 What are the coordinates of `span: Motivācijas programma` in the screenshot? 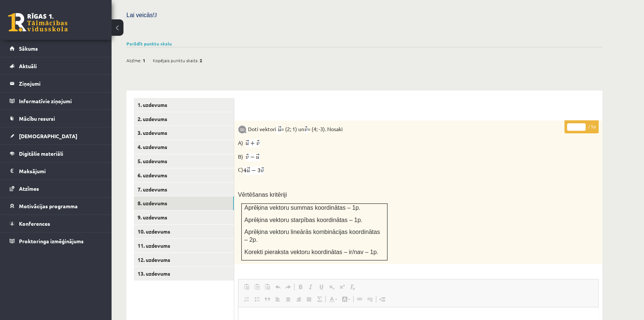 It's located at (49, 206).